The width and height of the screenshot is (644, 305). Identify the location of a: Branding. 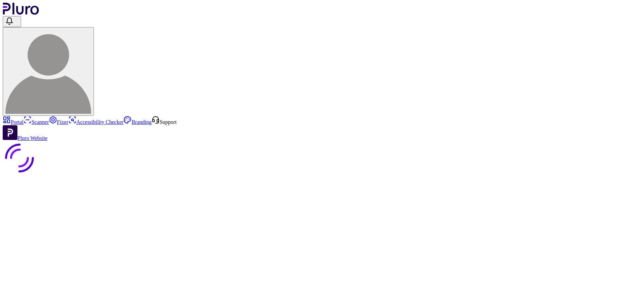
(138, 122).